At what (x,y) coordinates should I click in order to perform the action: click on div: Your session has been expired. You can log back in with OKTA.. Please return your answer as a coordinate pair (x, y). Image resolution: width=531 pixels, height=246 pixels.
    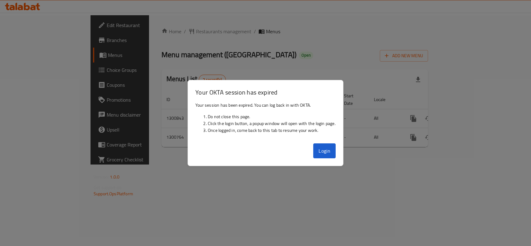
    Looking at the image, I should click on (265, 120).